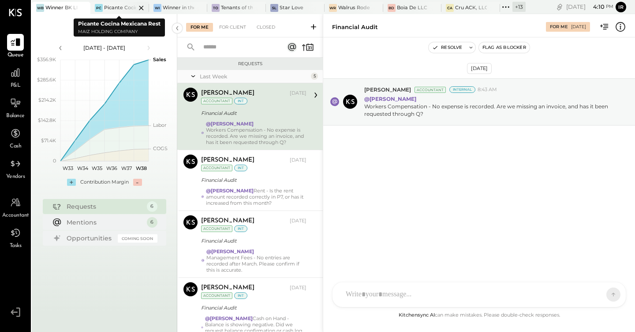 The height and width of the screenshot is (332, 635). What do you see at coordinates (333, 8) in the screenshot?
I see `div: WR` at bounding box center [333, 8].